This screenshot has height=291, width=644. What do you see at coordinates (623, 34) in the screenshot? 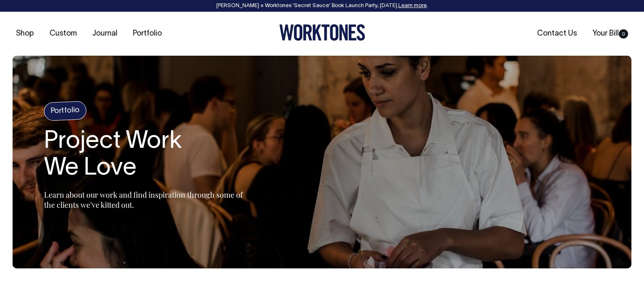
I see `span: 0` at bounding box center [623, 34].